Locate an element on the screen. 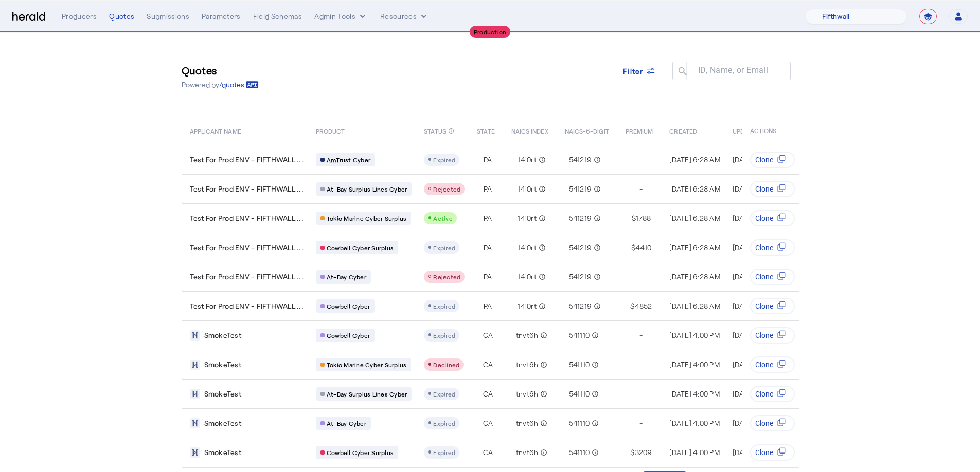  span: Filter is located at coordinates (633, 71).